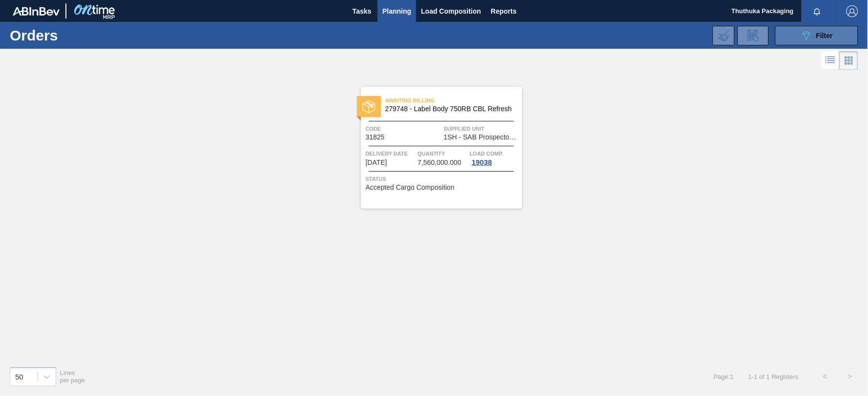 This screenshot has height=396, width=868. Describe the element at coordinates (495, 157) in the screenshot. I see `a: Load Comp.19038` at that location.